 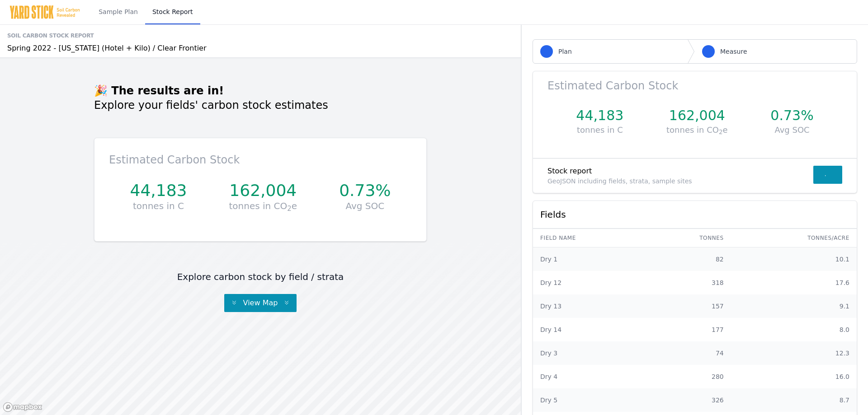 What do you see at coordinates (551, 283) in the screenshot?
I see `a: Dry 12` at bounding box center [551, 283].